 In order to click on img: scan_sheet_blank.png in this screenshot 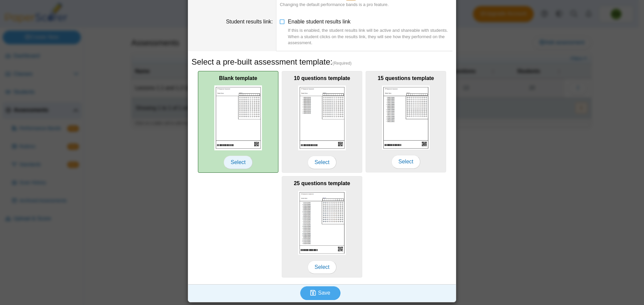, I will do `click(238, 118)`.